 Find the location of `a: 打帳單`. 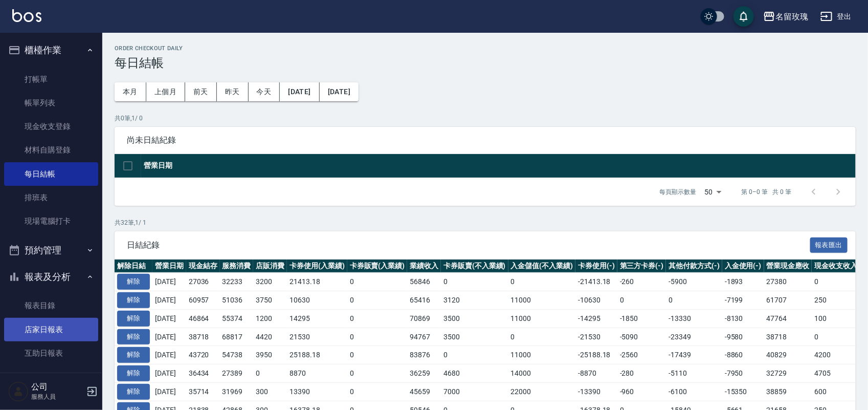

a: 打帳單 is located at coordinates (51, 79).